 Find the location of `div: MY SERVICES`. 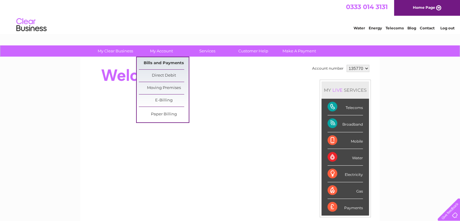

div: MY SERVICES is located at coordinates (345, 90).